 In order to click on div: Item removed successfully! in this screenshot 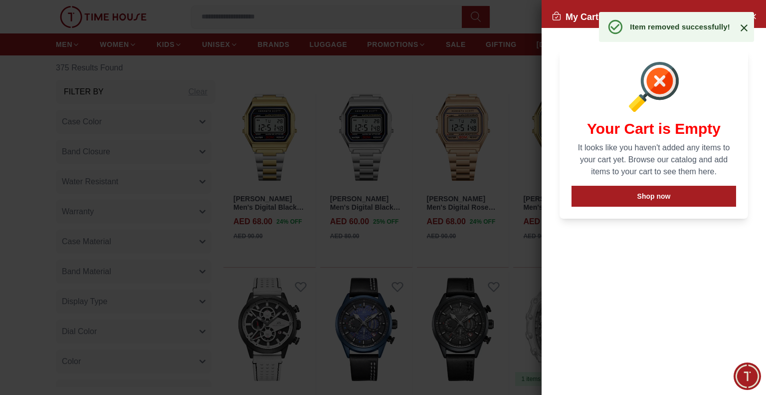, I will do `click(680, 26)`.